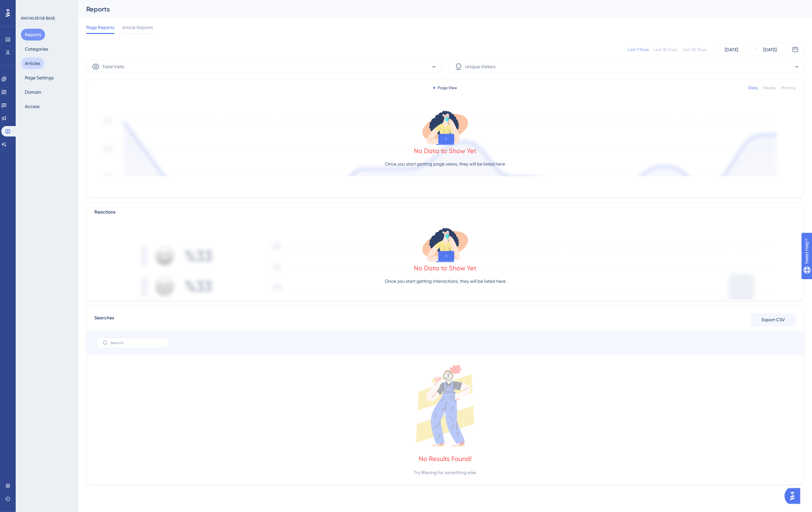 This screenshot has height=512, width=812. Describe the element at coordinates (788, 88) in the screenshot. I see `div: Monthly` at that location.